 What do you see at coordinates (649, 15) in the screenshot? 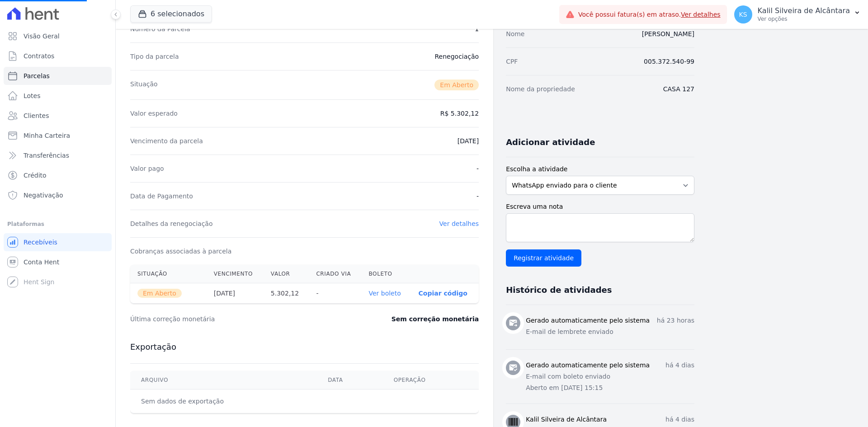
I see `span: Você possui fatura(s) em atraso.` at bounding box center [649, 15].